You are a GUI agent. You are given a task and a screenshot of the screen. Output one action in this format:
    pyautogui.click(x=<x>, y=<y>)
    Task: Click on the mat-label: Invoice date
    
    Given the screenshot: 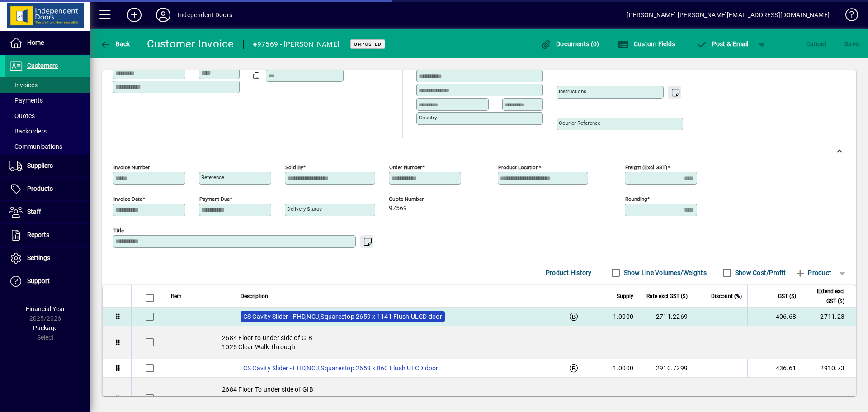 What is the action you would take?
    pyautogui.click(x=128, y=199)
    